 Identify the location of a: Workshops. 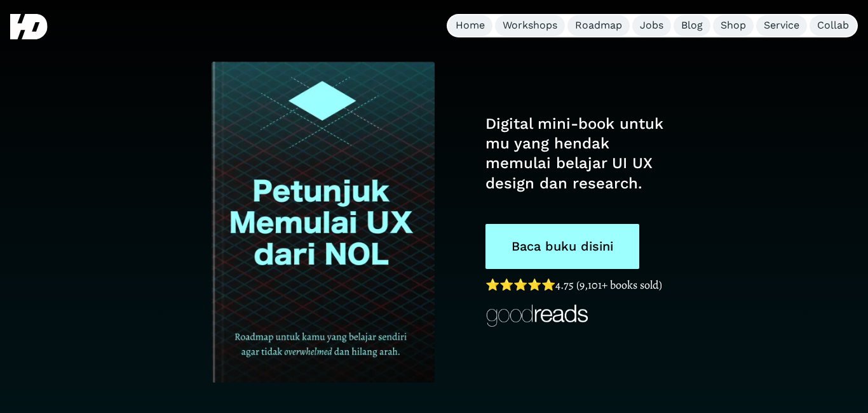
(530, 25).